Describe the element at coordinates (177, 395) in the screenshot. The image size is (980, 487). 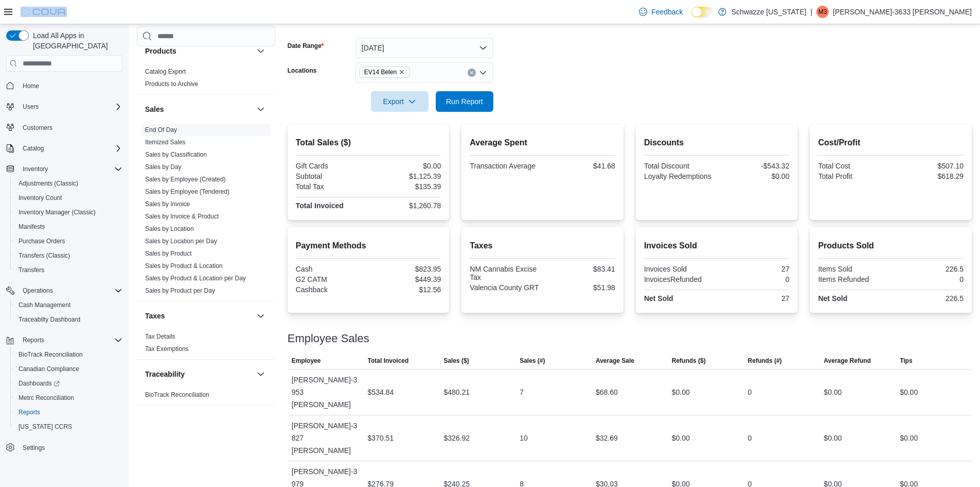
I see `a: BioTrack Reconciliation` at that location.